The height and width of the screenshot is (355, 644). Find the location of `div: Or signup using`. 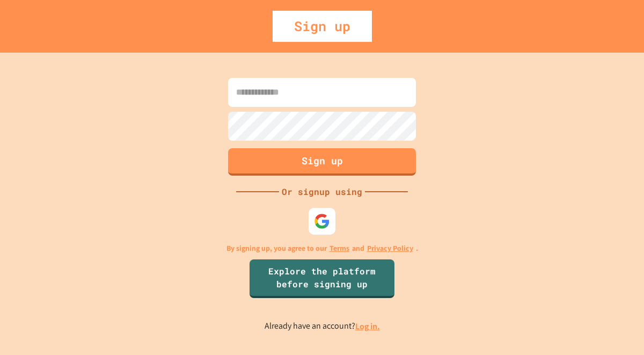

div: Or signup using is located at coordinates (322, 192).